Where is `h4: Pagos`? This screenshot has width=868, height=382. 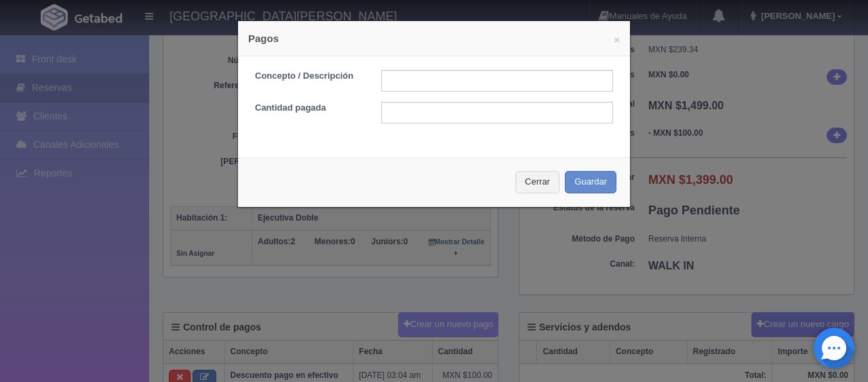 h4: Pagos is located at coordinates (434, 38).